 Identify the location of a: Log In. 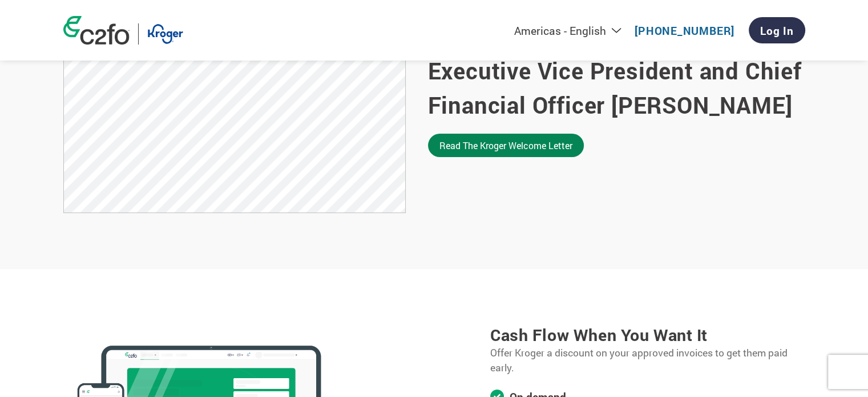
(777, 30).